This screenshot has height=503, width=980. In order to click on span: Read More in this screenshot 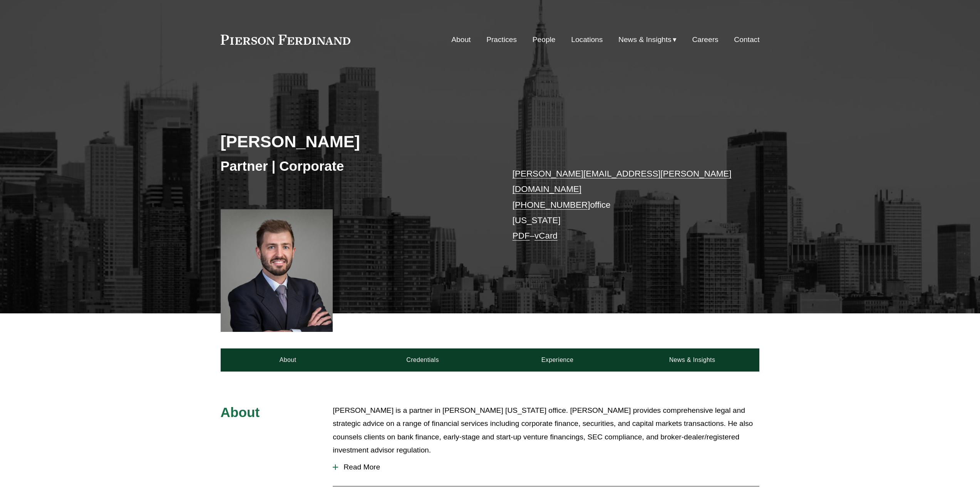, I will do `click(548, 467)`.